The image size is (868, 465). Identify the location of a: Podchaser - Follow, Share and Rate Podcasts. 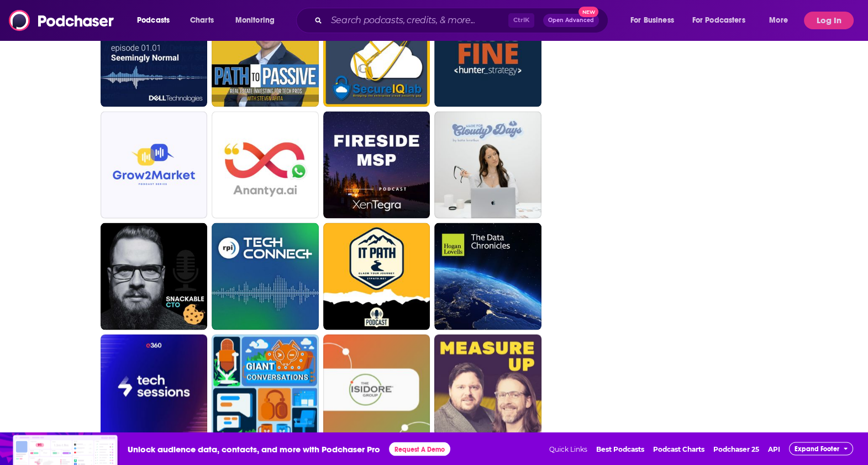
(62, 21).